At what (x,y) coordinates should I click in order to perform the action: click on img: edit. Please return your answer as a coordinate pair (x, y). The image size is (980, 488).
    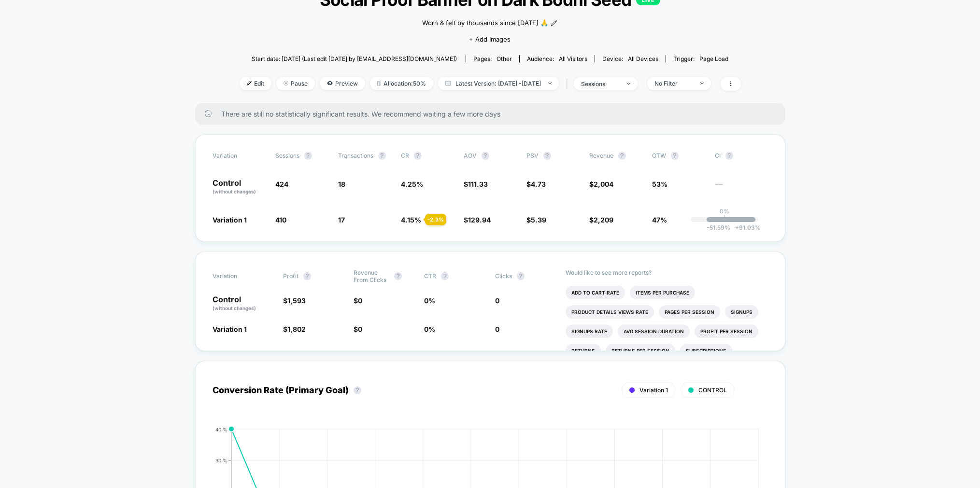
    Looking at the image, I should click on (249, 83).